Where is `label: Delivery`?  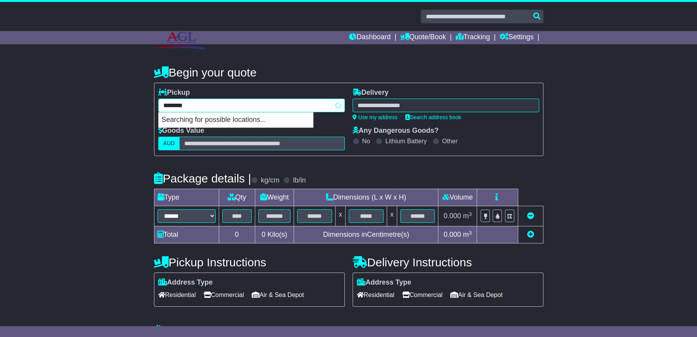
label: Delivery is located at coordinates (371, 93).